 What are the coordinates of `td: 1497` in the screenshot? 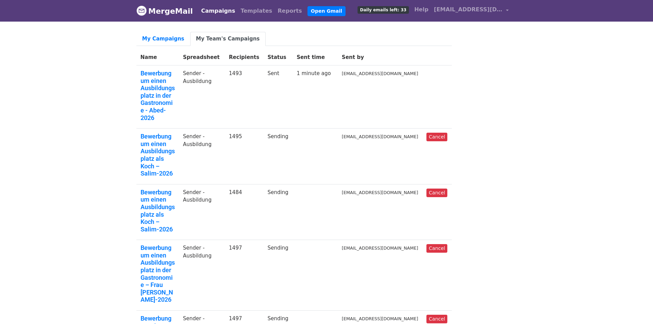 It's located at (244, 275).